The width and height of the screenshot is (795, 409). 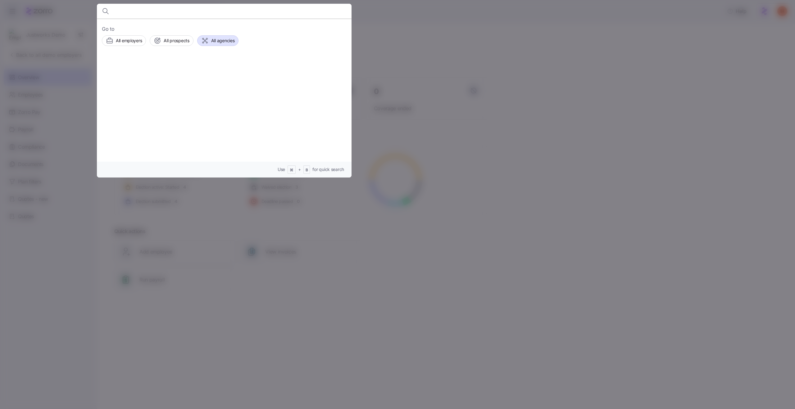 I want to click on span: for quick search, so click(x=328, y=170).